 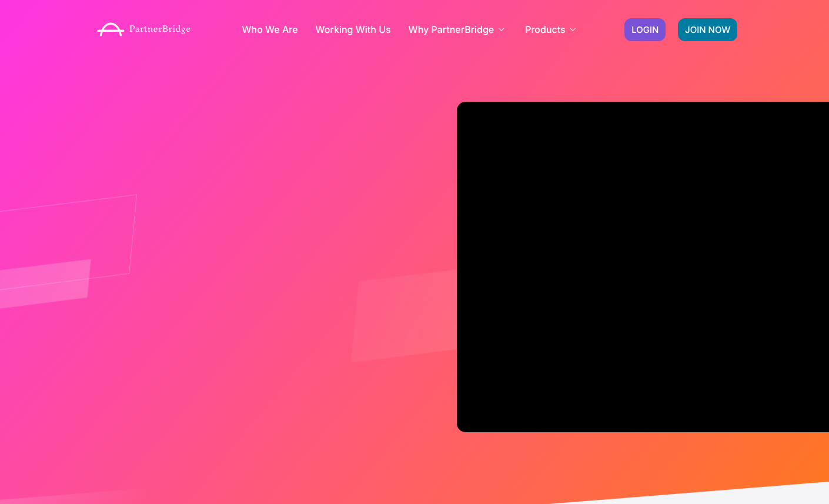 I want to click on a: LOGIN, so click(x=645, y=30).